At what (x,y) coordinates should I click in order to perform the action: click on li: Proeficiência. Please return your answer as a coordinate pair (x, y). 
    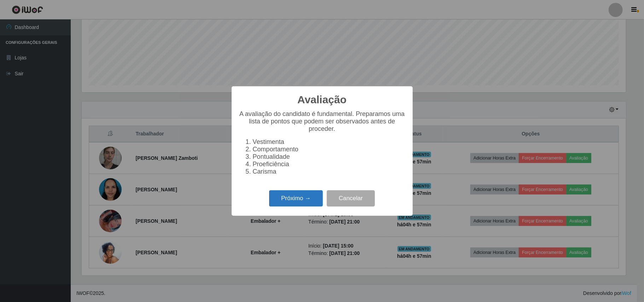
    Looking at the image, I should click on (329, 164).